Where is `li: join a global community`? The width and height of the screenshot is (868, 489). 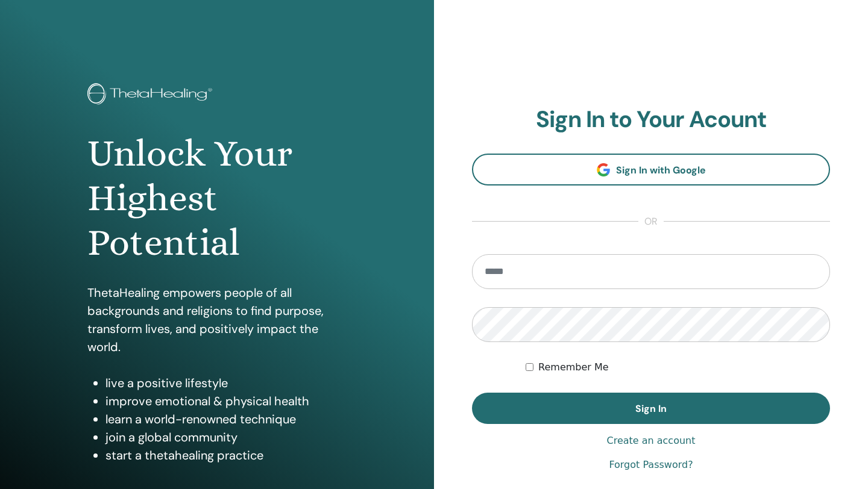
li: join a global community is located at coordinates (226, 438).